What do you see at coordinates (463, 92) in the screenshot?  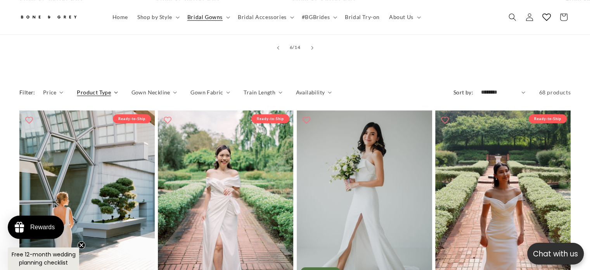 I see `label: Sort by:` at bounding box center [463, 92].